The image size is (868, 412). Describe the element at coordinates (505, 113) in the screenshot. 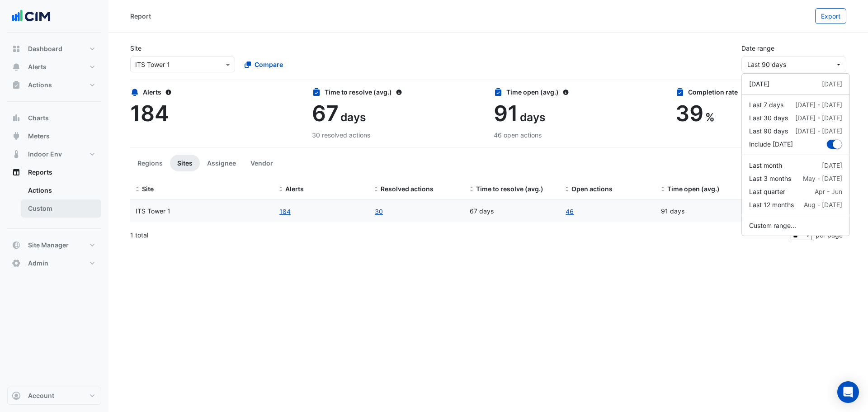

I see `span: 91` at that location.